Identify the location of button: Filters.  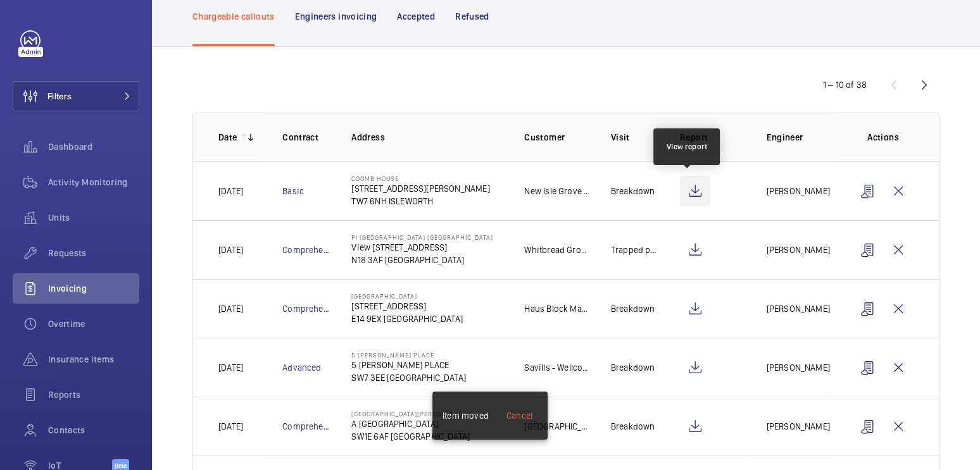
(76, 96).